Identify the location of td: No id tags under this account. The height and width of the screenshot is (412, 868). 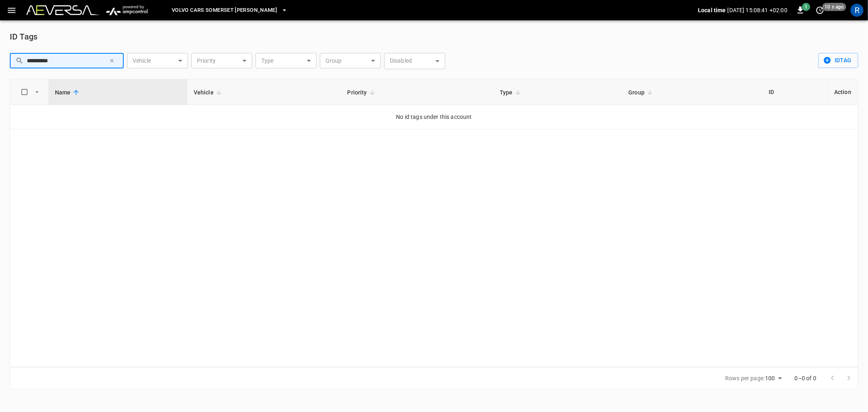
(434, 117).